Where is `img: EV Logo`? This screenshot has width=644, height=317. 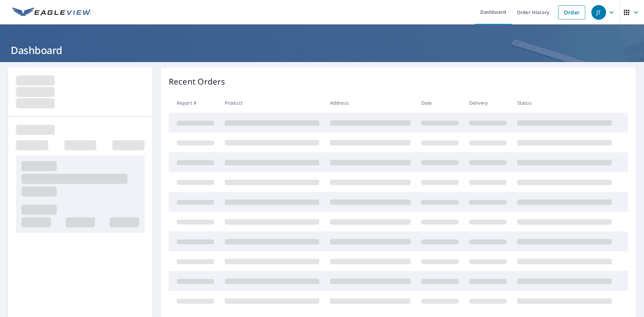
img: EV Logo is located at coordinates (51, 12).